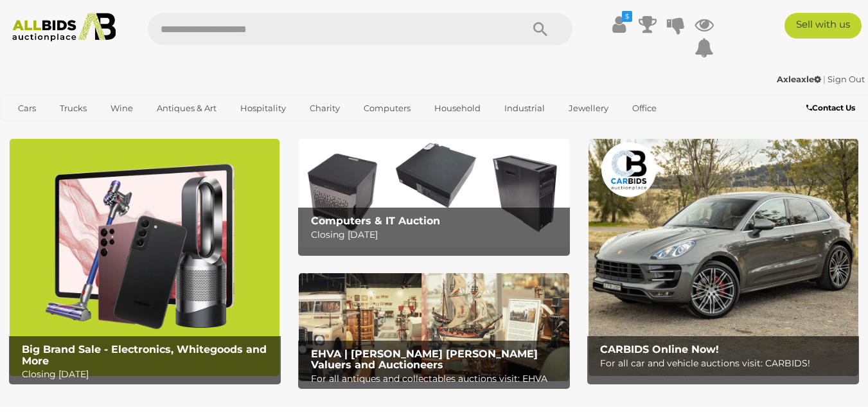  I want to click on a: Wine, so click(121, 108).